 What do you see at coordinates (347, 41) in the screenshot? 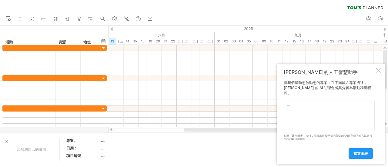
I see `div: 2025年9月24日星期三` at bounding box center [347, 41].